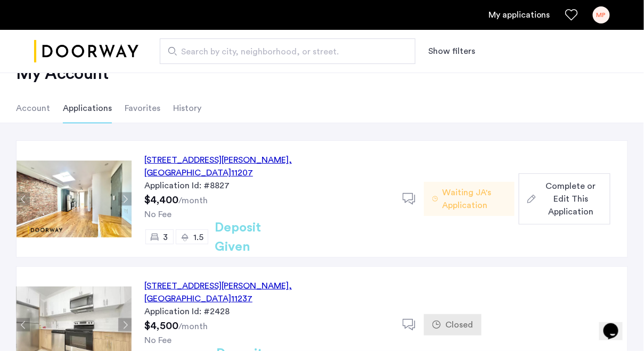 The width and height of the screenshot is (644, 351). I want to click on button: button, so click(565, 199).